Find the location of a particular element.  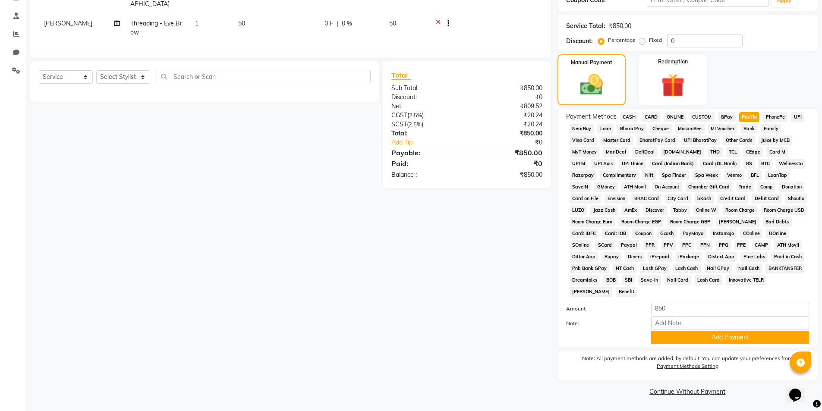

span: Visa Card is located at coordinates (583, 140).